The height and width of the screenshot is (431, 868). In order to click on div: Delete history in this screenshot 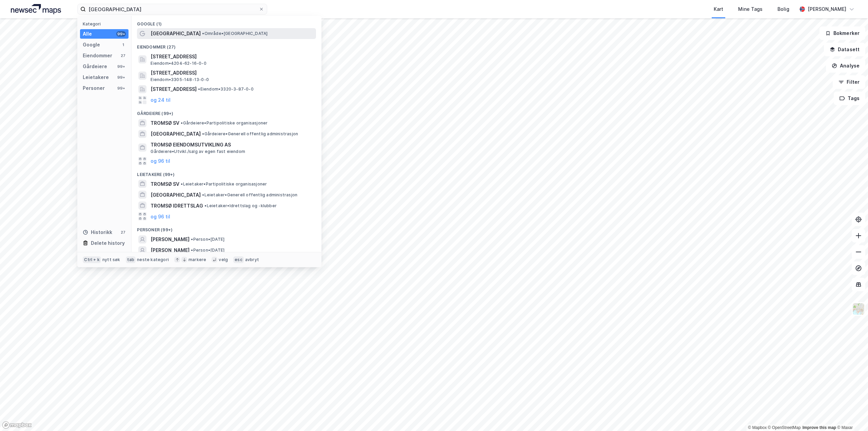, I will do `click(108, 243)`.